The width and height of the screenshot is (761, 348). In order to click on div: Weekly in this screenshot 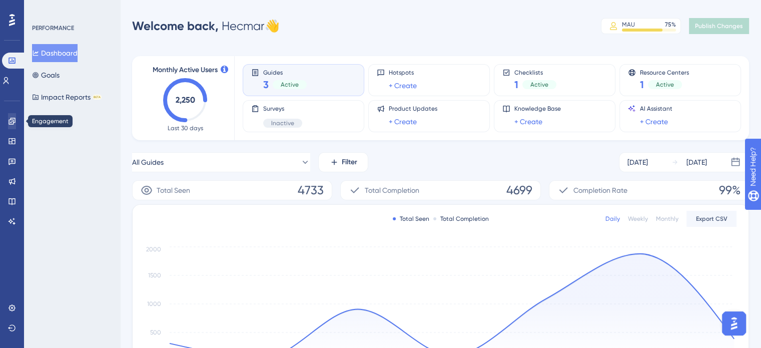, I will do `click(638, 219)`.